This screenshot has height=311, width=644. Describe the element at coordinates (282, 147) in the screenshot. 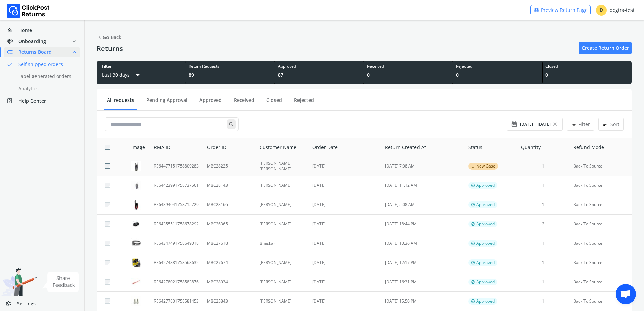

I see `th: Customer Name` at that location.